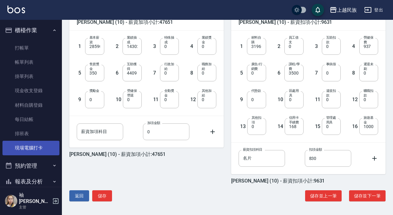  Describe the element at coordinates (11, 201) in the screenshot. I see `img: Person` at that location.